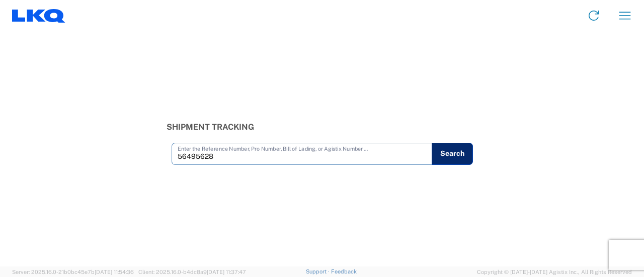 This screenshot has width=644, height=277. What do you see at coordinates (192, 272) in the screenshot?
I see `span: Client: 2025.16.0-b4dc8a9` at bounding box center [192, 272].